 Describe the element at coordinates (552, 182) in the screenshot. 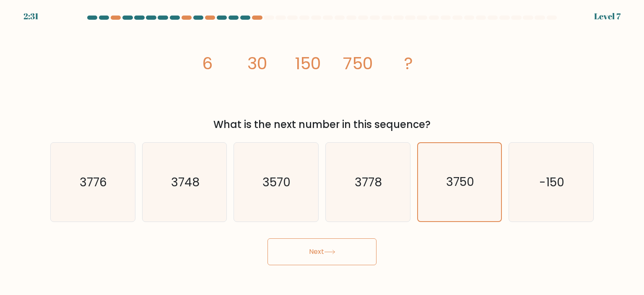

I see `text: -150` at that location.